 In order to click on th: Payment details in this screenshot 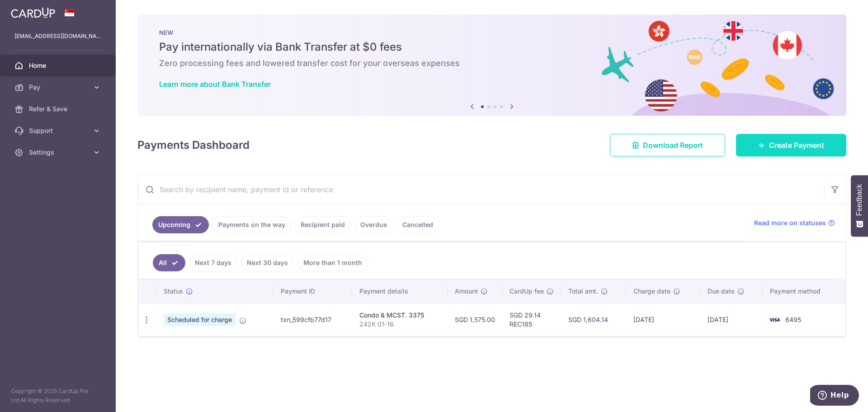, I will do `click(399, 291)`.